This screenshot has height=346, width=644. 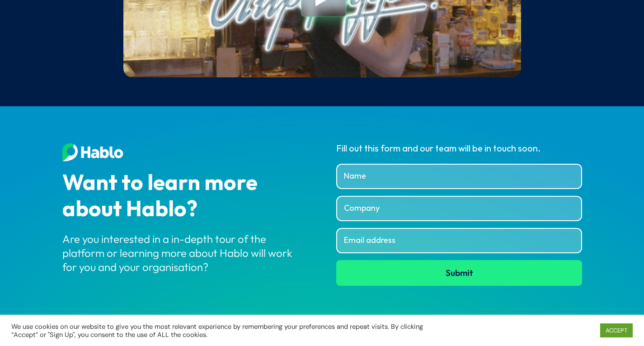 I want to click on div: Are you interested in a in-depth tour of the platform or learning more about Hablo will work for ..., so click(x=185, y=253).